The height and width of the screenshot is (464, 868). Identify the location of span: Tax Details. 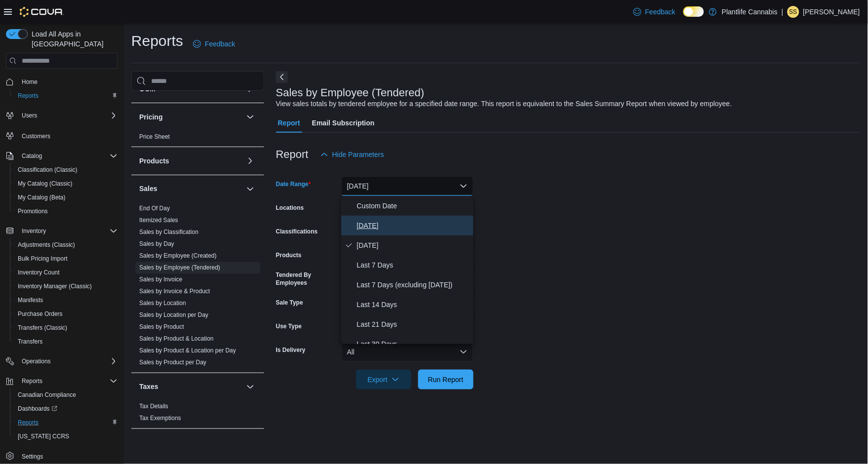
(154, 407).